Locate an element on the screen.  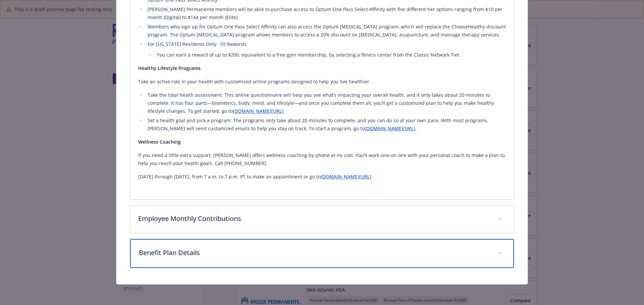
li: Take the total health assessment: This online questionnaire will help you see what’s impacting yo... is located at coordinates (325, 103).